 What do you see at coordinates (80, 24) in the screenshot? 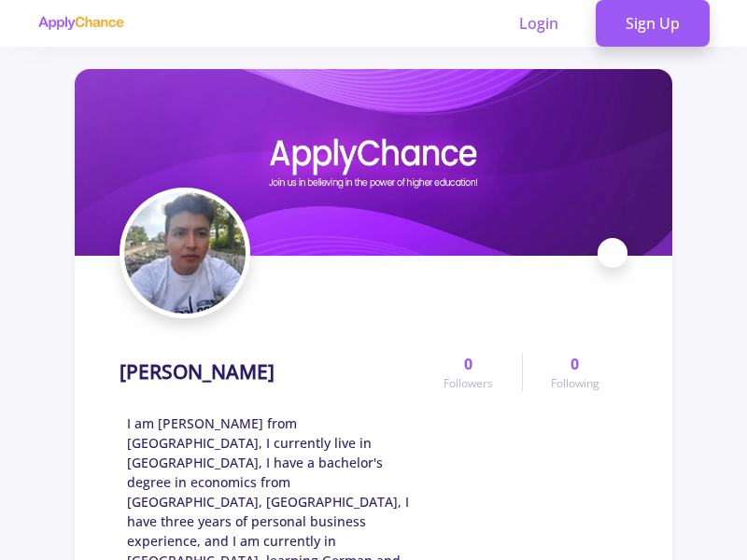
I see `img: applychance logo text only` at bounding box center [80, 24].